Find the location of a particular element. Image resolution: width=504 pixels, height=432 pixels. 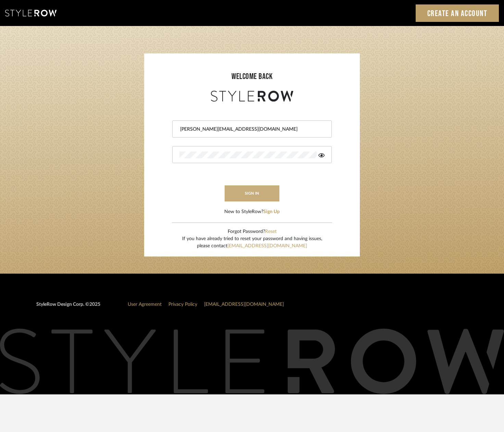

div: If you have already tried to reset your password and having issues, please contact is located at coordinates (252, 243).